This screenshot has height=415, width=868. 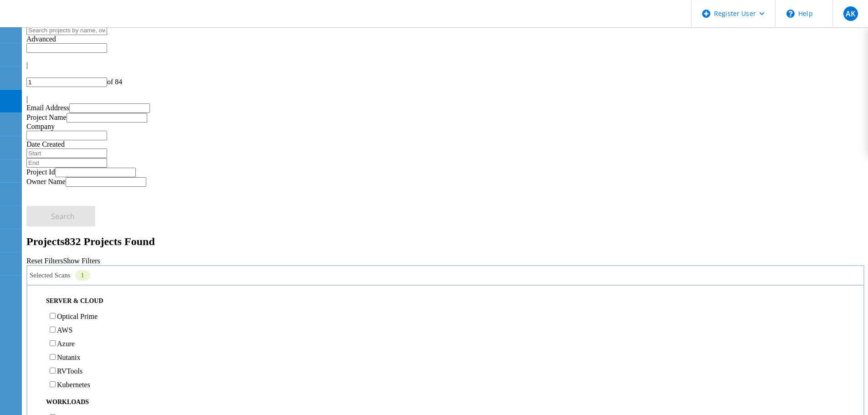 What do you see at coordinates (46, 144) in the screenshot?
I see `label: Date Created` at bounding box center [46, 144].